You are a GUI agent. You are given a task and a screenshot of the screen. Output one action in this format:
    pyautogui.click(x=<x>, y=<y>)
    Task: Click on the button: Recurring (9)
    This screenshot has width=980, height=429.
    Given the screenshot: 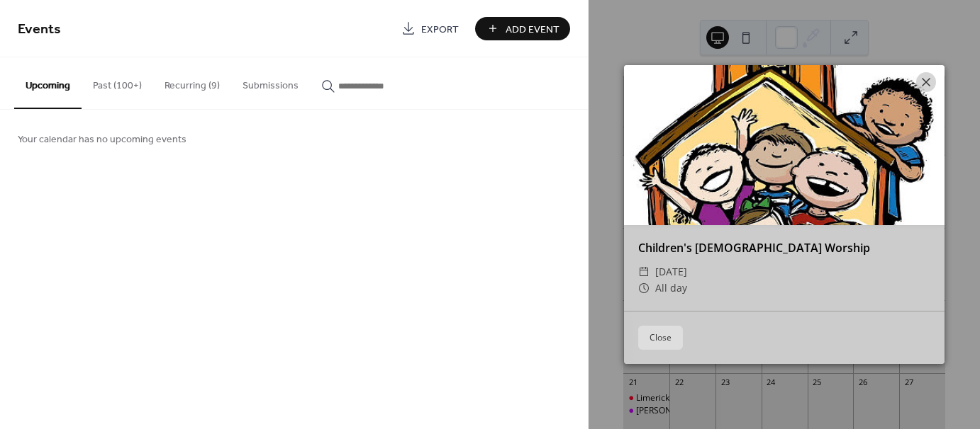 What is the action you would take?
    pyautogui.click(x=192, y=83)
    